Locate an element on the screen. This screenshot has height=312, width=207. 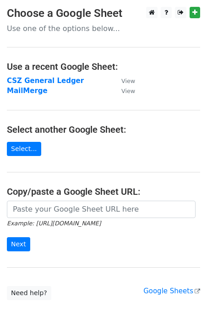
p: Use one of the options below... is located at coordinates (103, 28).